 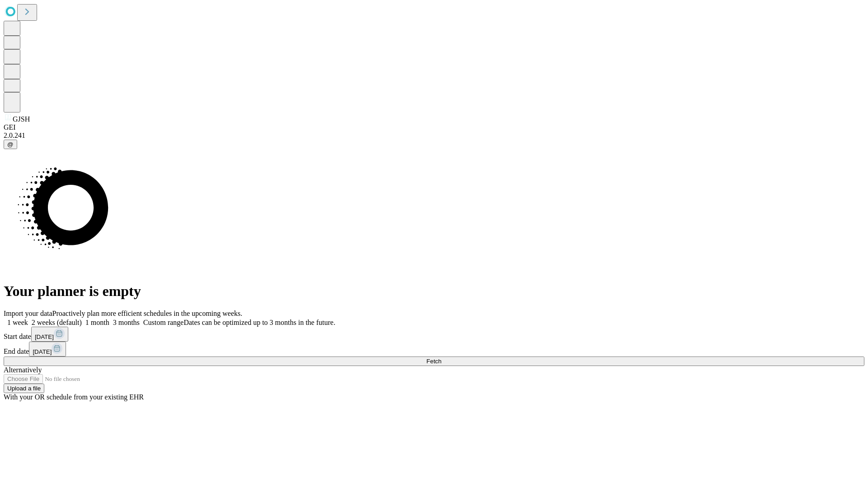 I want to click on h1: Your planner is empty, so click(x=434, y=291).